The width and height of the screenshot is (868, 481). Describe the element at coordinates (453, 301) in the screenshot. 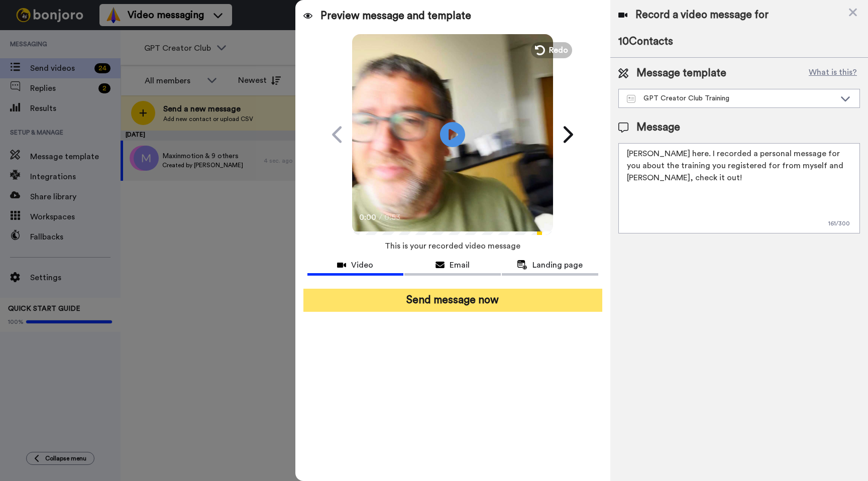

I see `button: Send message now` at that location.